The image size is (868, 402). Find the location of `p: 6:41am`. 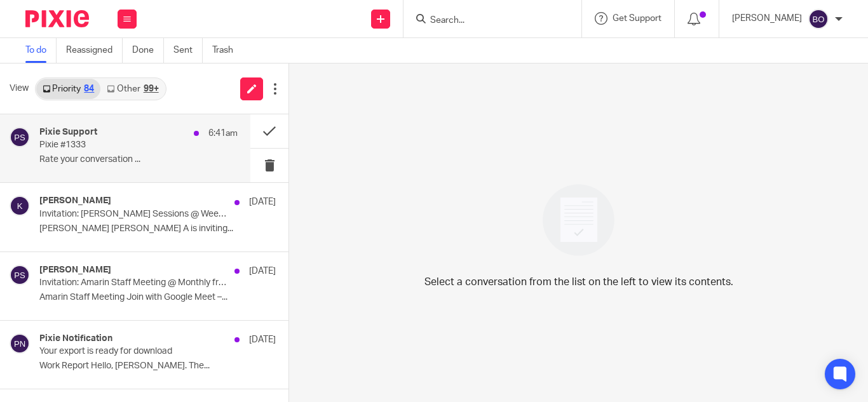

p: 6:41am is located at coordinates (223, 134).